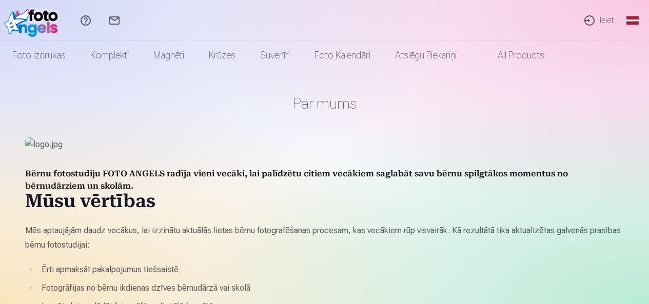 The height and width of the screenshot is (304, 649). What do you see at coordinates (331, 288) in the screenshot?
I see `li: Fotogrāfijas no bērnu ikdienas dzīves bērnudārzā vai skolā` at bounding box center [331, 288].